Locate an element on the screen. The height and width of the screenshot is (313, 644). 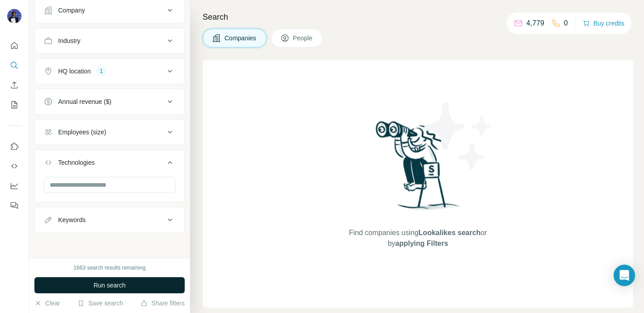
button: HQ location1 is located at coordinates (110, 71).